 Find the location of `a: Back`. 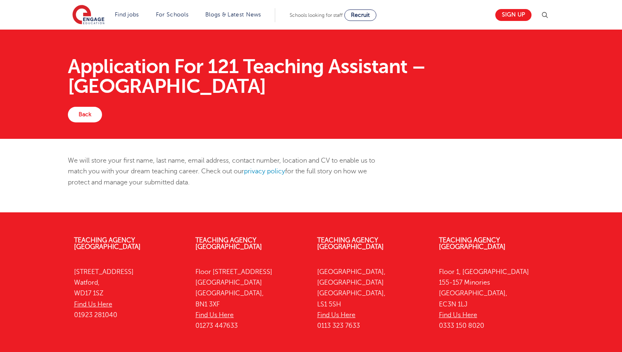

a: Back is located at coordinates (85, 115).